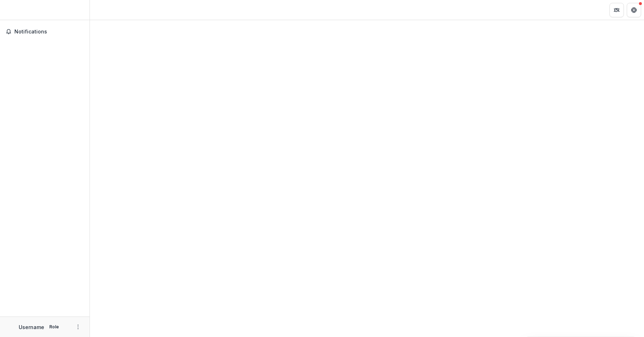 The height and width of the screenshot is (337, 644). Describe the element at coordinates (31, 327) in the screenshot. I see `p: Username` at that location.